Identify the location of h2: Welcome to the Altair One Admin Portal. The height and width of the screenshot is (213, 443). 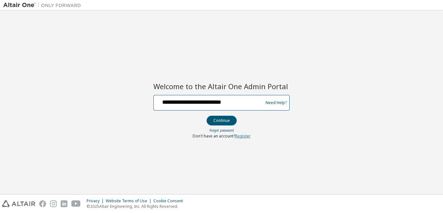
(222, 86).